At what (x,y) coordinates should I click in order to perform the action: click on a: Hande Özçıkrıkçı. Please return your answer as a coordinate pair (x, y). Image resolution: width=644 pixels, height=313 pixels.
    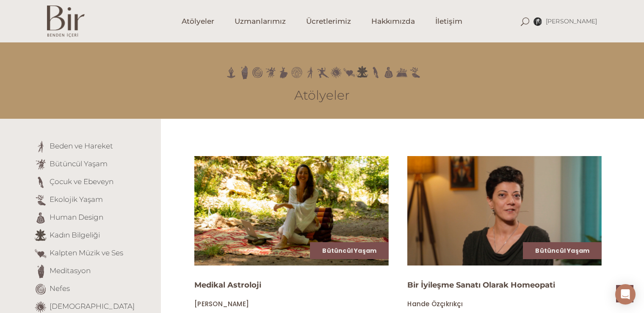
    Looking at the image, I should click on (435, 304).